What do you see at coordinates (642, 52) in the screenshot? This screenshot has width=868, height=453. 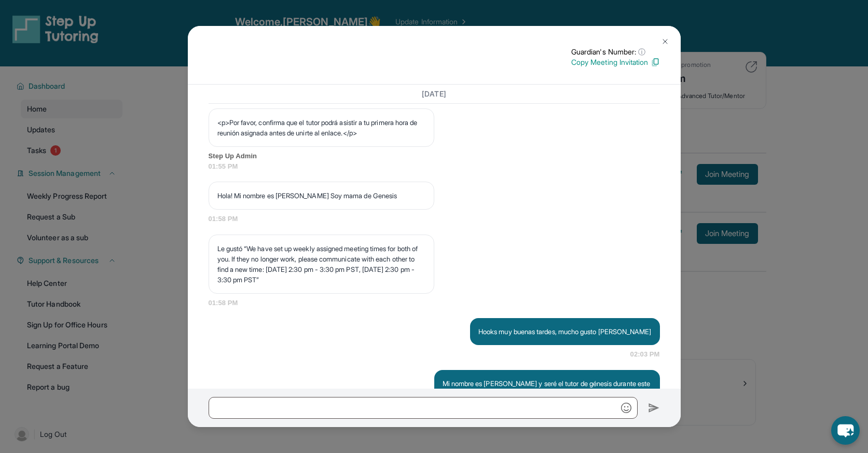 I see `span: ⓘ` at bounding box center [642, 52].